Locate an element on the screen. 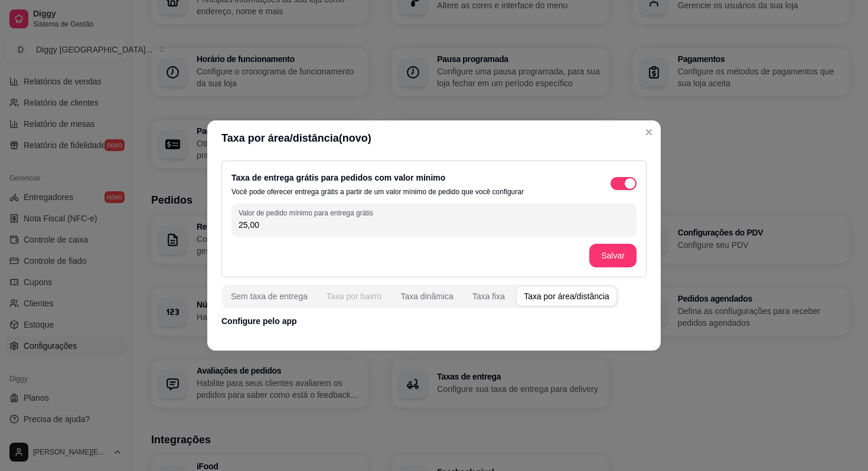 The height and width of the screenshot is (471, 868). header: Taxa por área/distância(novo) is located at coordinates (434, 138).